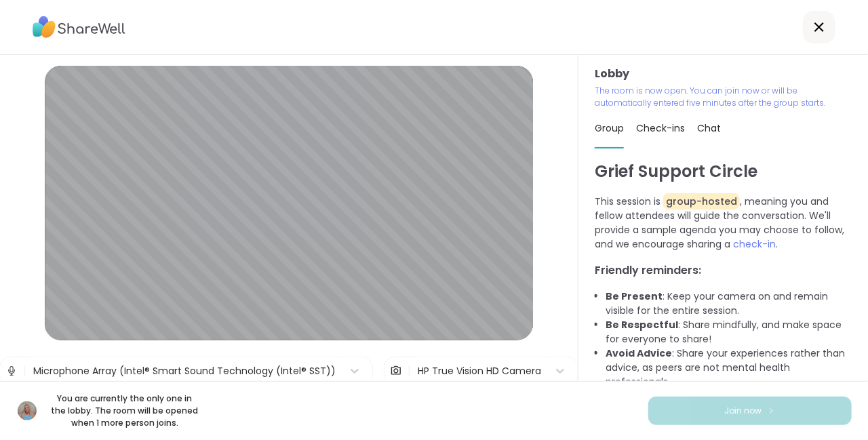 This screenshot has height=440, width=868. Describe the element at coordinates (723, 97) in the screenshot. I see `p: The room is now open. You can join now or will be automatically entered five minutes after the gr...` at that location.